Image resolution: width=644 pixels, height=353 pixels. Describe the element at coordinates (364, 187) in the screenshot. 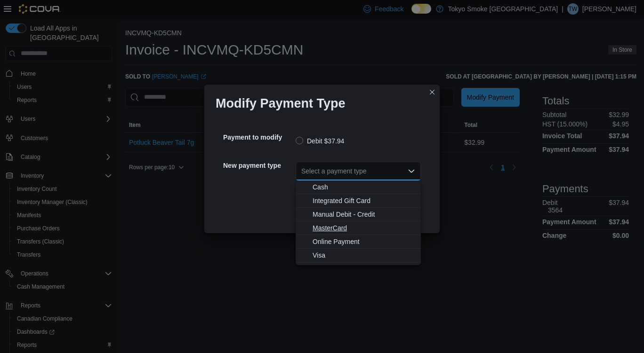

I see `span: Cash` at that location.